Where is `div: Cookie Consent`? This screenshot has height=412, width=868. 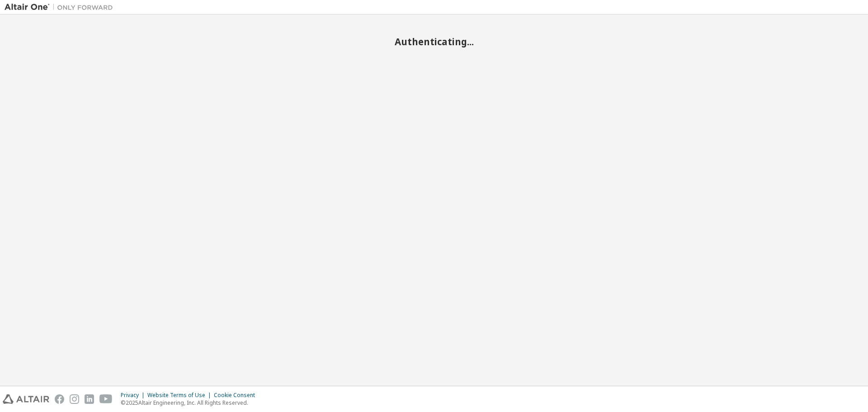
div: Cookie Consent is located at coordinates (237, 395).